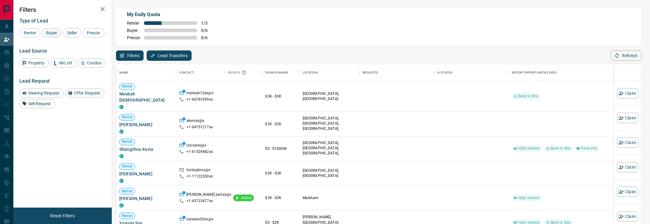 This screenshot has width=650, height=224. What do you see at coordinates (626, 56) in the screenshot?
I see `button: Refresh` at bounding box center [626, 56].